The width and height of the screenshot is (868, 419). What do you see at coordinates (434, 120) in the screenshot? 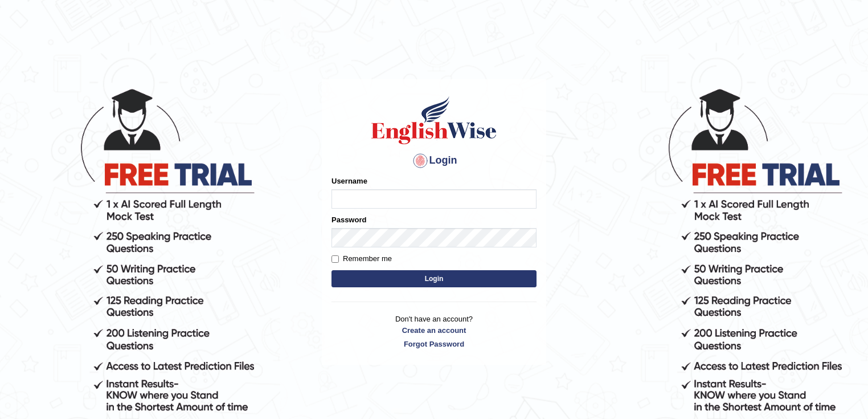
I see `img: Logo of English Wise sign in for intelligent practice with AI` at bounding box center [434, 120].